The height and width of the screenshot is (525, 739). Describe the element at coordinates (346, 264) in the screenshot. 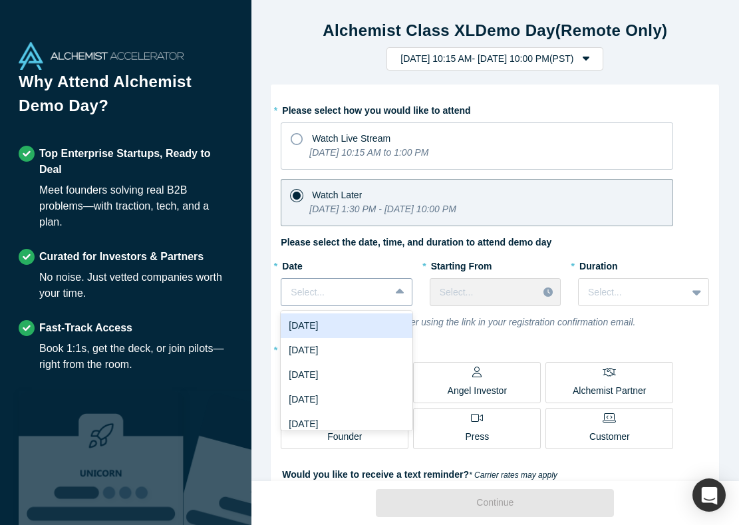

I see `label: Date` at that location.